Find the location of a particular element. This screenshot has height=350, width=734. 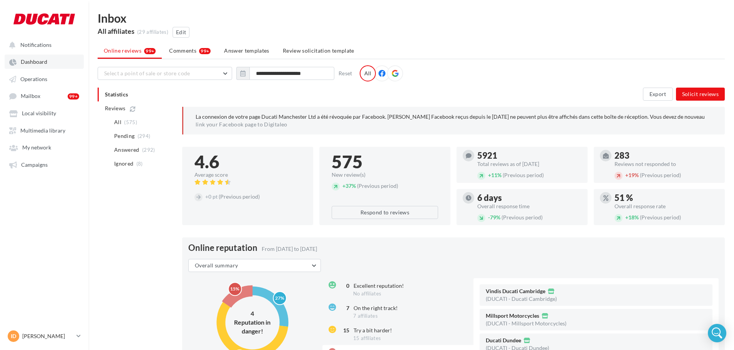

span: 79% is located at coordinates (494, 217).